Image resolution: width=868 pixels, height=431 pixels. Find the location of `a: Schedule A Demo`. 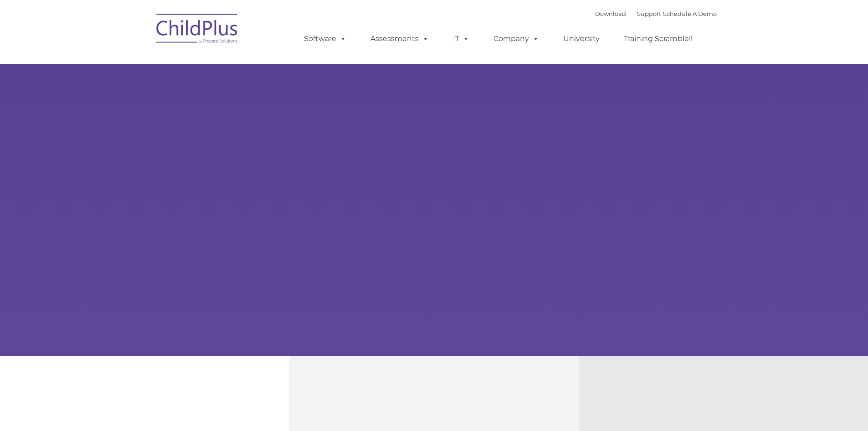

a: Schedule A Demo is located at coordinates (690, 14).